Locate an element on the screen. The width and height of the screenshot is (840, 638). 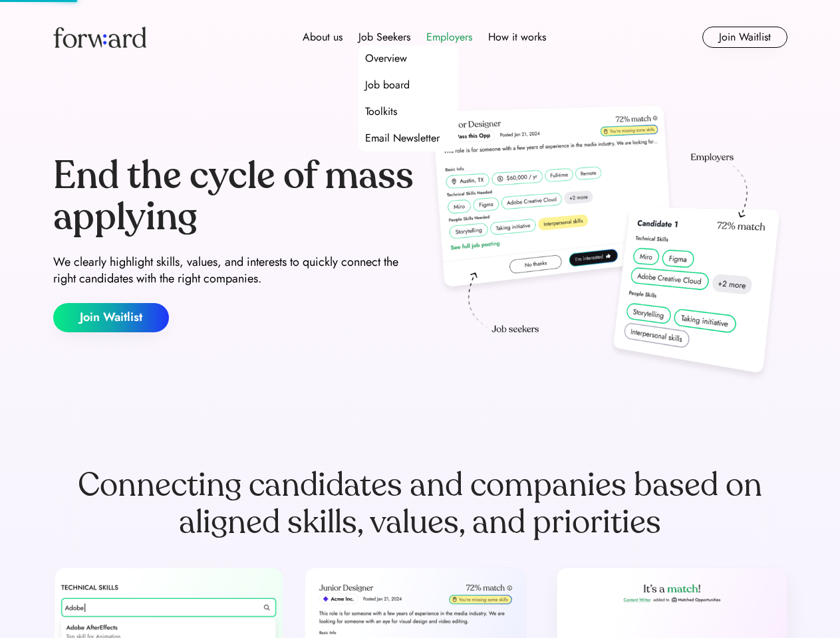
div: Job board is located at coordinates (387, 85).